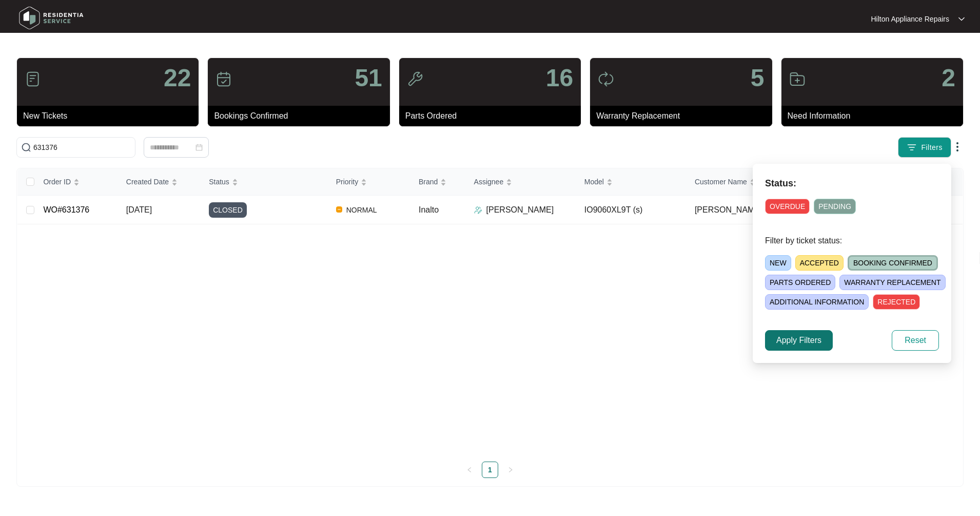 This screenshot has width=980, height=516. I want to click on span: ADDITIONAL INFORMATION, so click(817, 302).